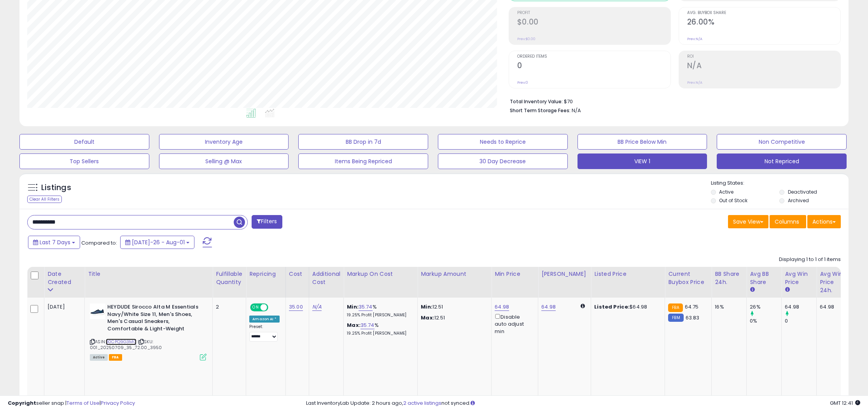 The height and width of the screenshot is (411, 868). I want to click on span: ON, so click(255, 307).